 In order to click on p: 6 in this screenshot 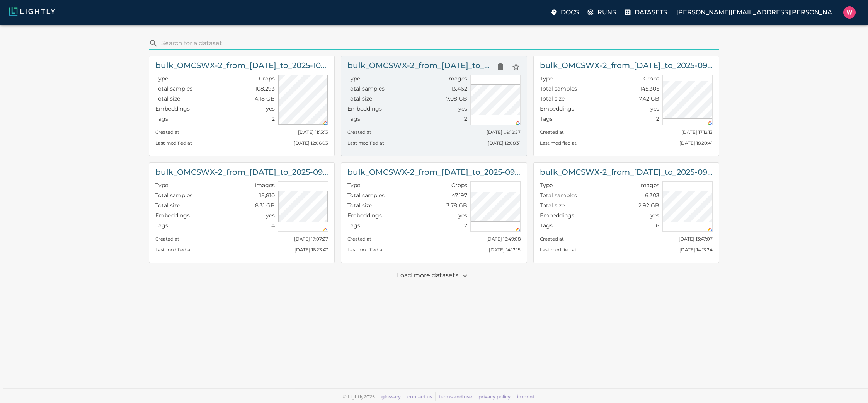, I will do `click(658, 225)`.